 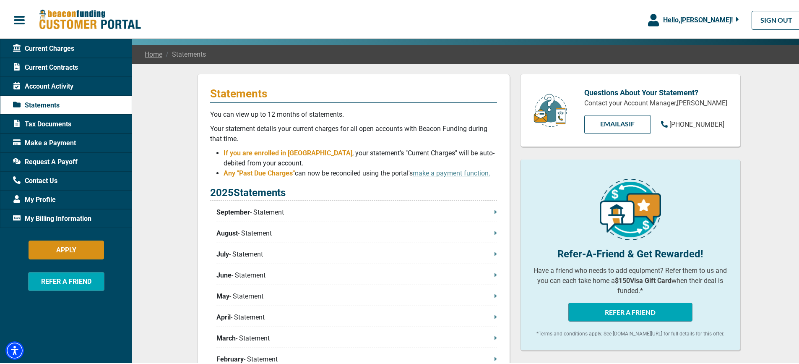 I want to click on span: Make a Payment, so click(x=44, y=142).